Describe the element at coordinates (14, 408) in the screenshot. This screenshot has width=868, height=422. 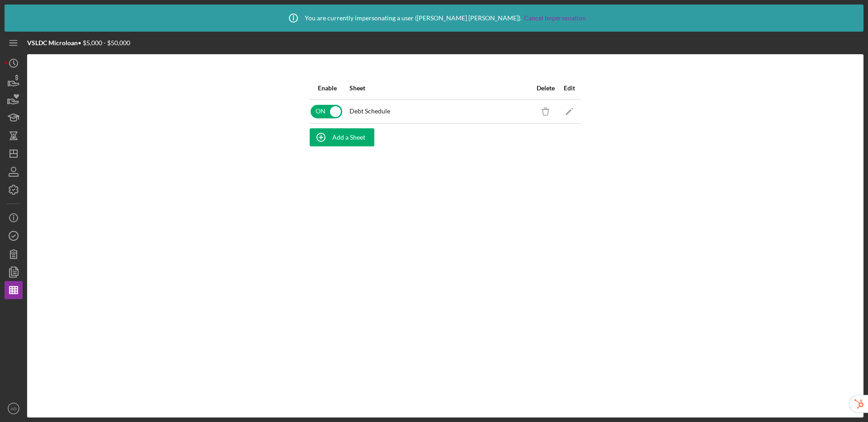
I see `button: AD` at that location.